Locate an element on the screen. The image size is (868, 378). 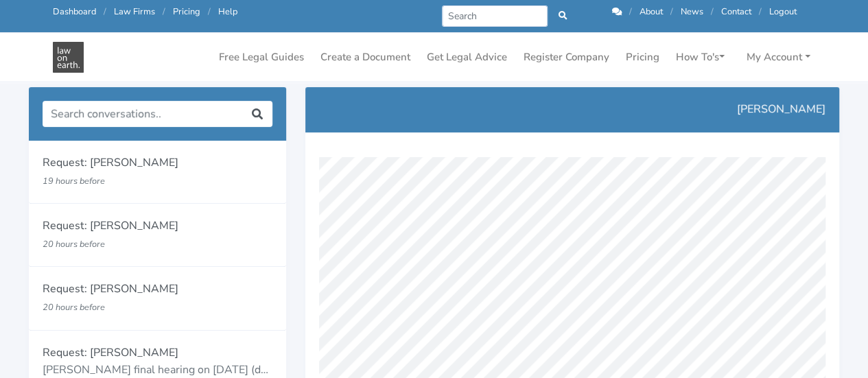
a: Dashboard is located at coordinates (74, 12).